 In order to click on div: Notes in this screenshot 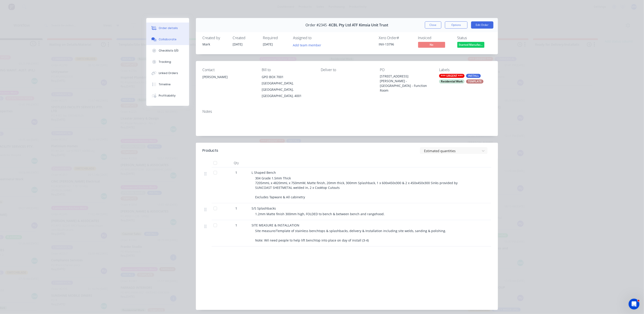, I will do `click(347, 111)`.